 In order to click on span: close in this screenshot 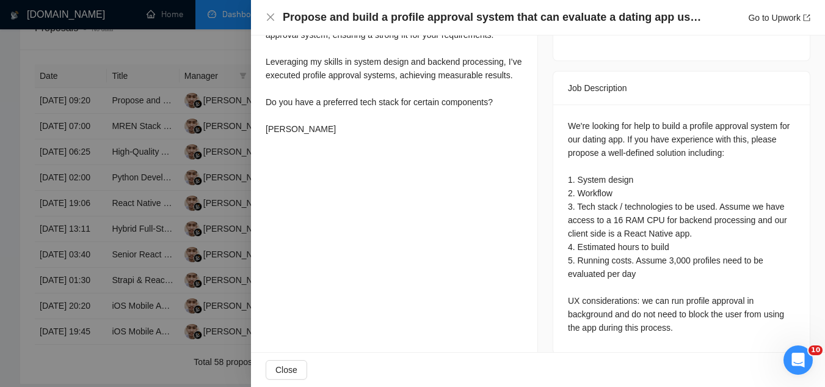, I will do `click(271, 17)`.